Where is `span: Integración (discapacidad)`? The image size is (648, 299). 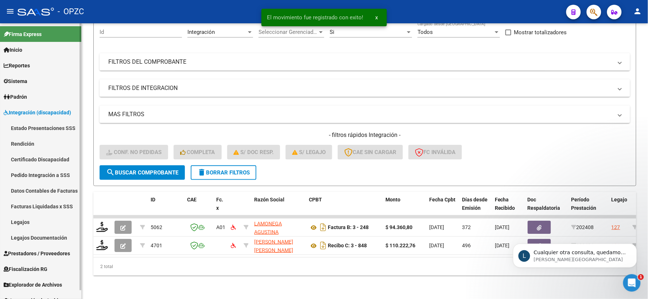 span: Integración (discapacidad) is located at coordinates (37, 113).